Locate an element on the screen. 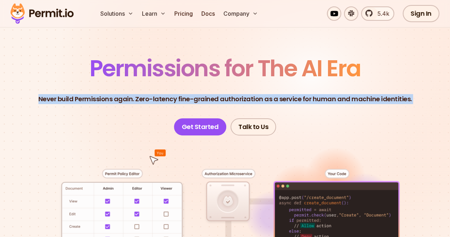  p: Never build Permissions again. Zero-latency fine-grained authorization as a service for human and... is located at coordinates (225, 99).